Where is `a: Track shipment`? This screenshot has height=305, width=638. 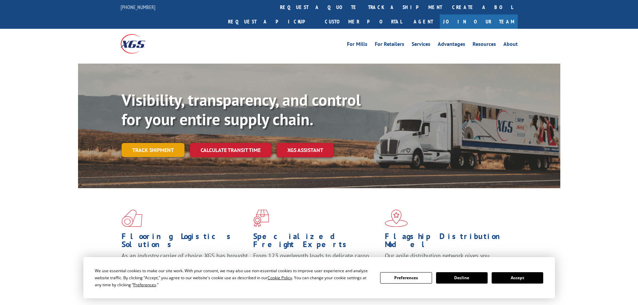
a: Track shipment is located at coordinates (153, 150).